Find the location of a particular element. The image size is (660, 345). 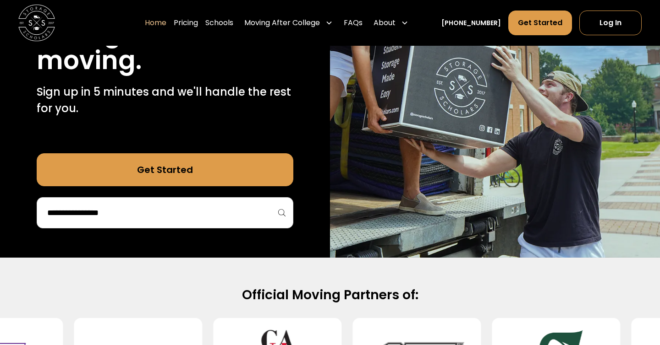

p: Sign up in 5 minutes and we'll handle the rest for you. is located at coordinates (165, 100).